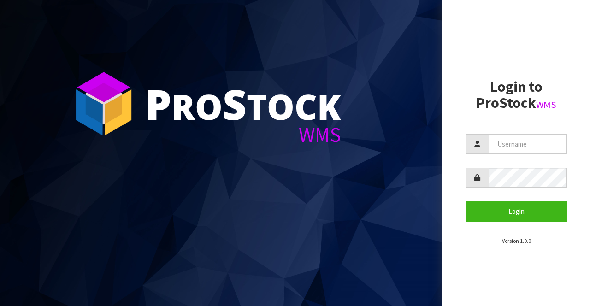  What do you see at coordinates (243, 135) in the screenshot?
I see `div: WMS` at bounding box center [243, 135].